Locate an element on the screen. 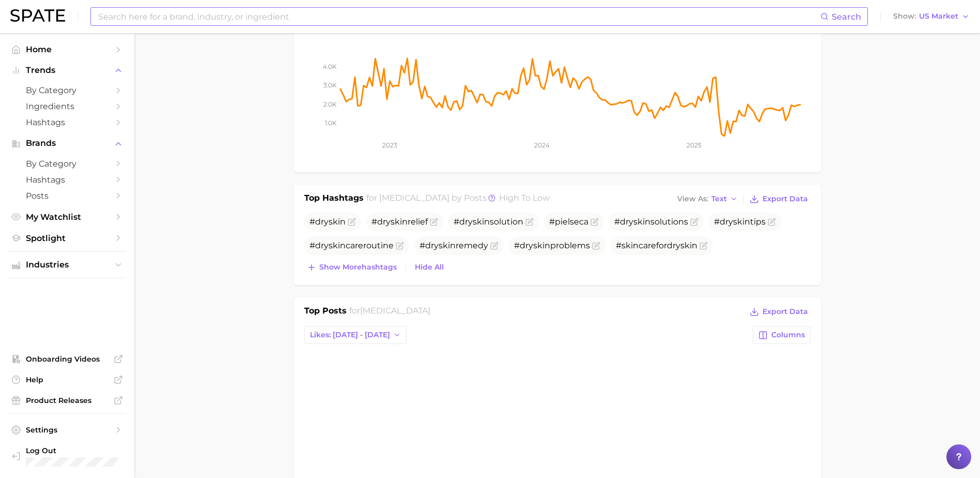  span: View As is located at coordinates (693, 199).